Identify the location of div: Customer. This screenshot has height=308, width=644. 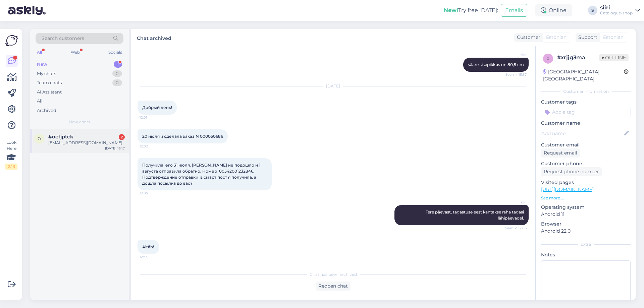
(527, 37).